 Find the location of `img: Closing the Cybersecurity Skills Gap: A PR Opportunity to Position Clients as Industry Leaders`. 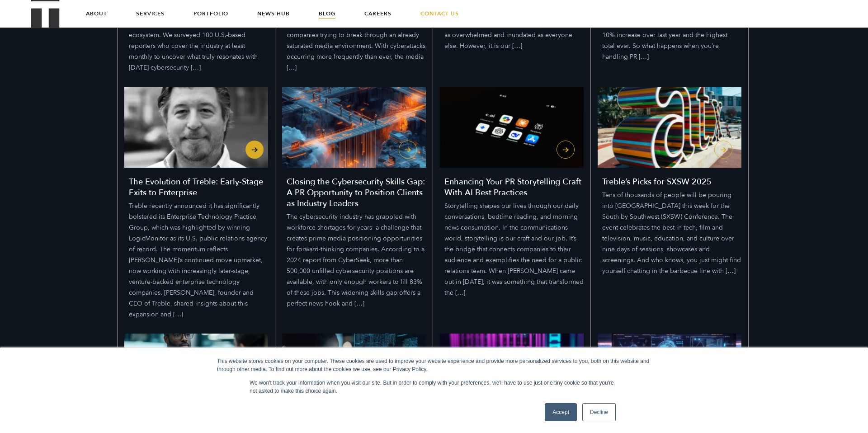

img: Closing the Cybersecurity Skills Gap: A PR Opportunity to Position Clients as Industry Leaders is located at coordinates (354, 127).